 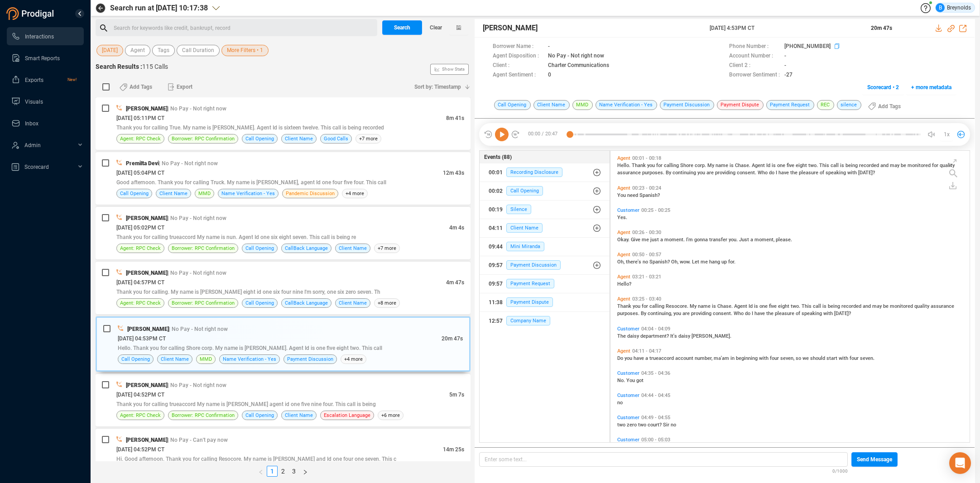 I want to click on button: 09:57Payment Discussion, so click(x=544, y=265).